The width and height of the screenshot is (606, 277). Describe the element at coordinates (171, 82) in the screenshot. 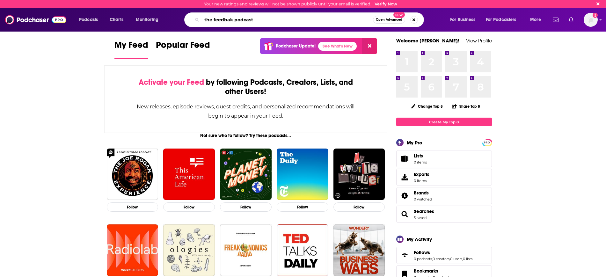

I see `span: Activate your Feed` at that location.